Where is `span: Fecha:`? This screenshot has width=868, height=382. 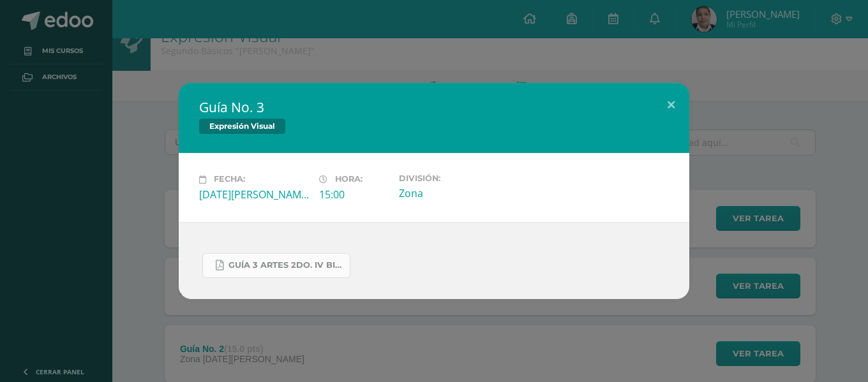
span: Fecha: is located at coordinates (229, 179).